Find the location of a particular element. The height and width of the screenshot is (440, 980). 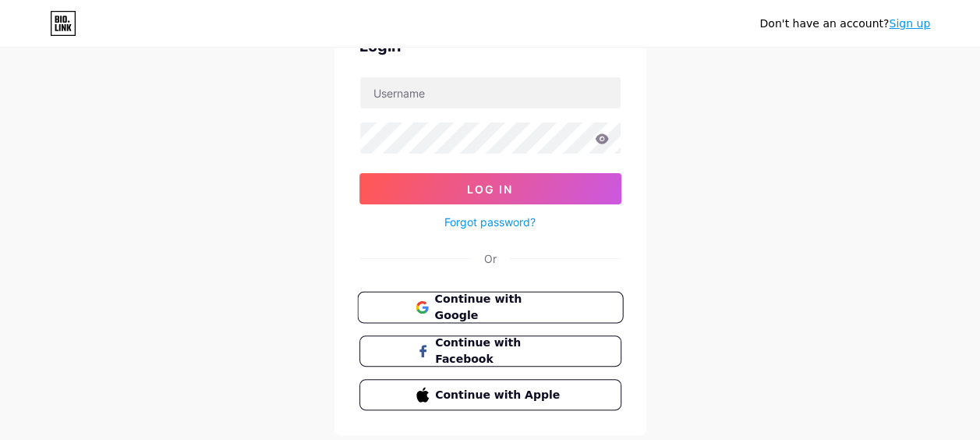

span: Continue with Google is located at coordinates (499, 307).